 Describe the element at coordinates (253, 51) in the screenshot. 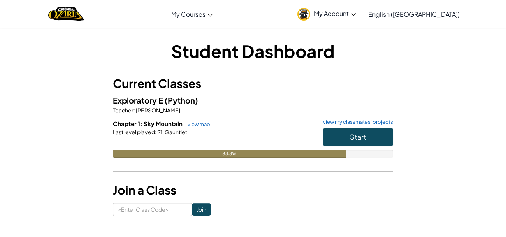

I see `h1: Student Dashboard` at that location.